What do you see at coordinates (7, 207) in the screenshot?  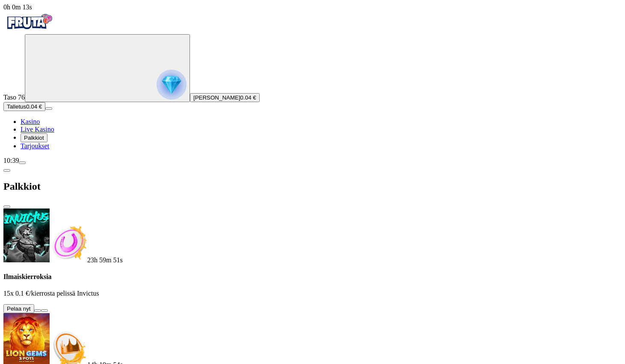 I see `button: close` at bounding box center [7, 207].